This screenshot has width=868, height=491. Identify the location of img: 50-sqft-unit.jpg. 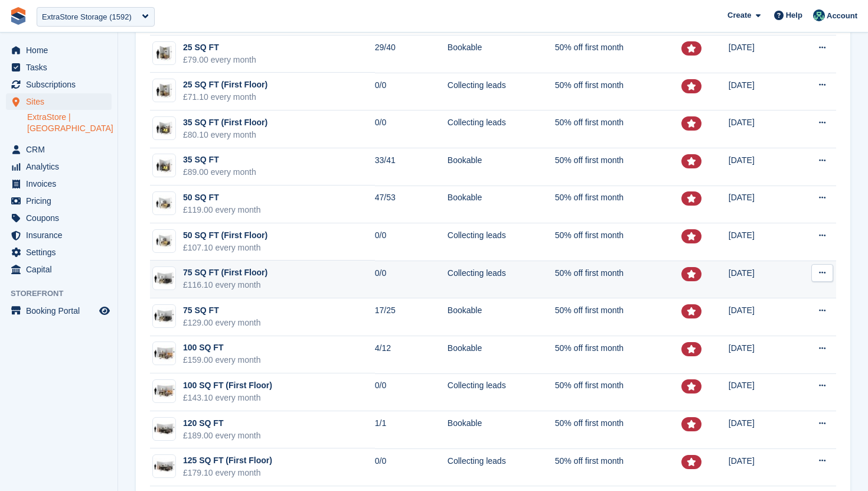
(164, 203).